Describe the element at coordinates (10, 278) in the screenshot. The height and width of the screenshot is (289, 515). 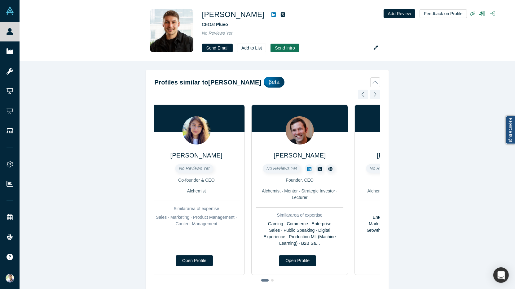
I see `img: Ravi Belani's Account` at that location.